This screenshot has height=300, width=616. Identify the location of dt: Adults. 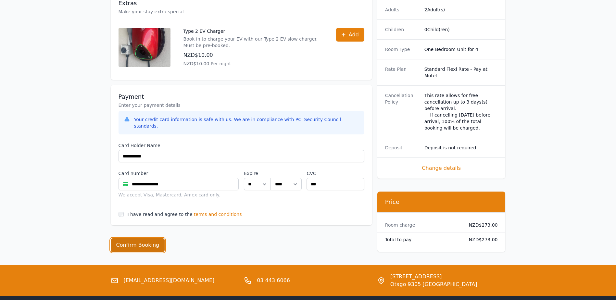
(402, 10).